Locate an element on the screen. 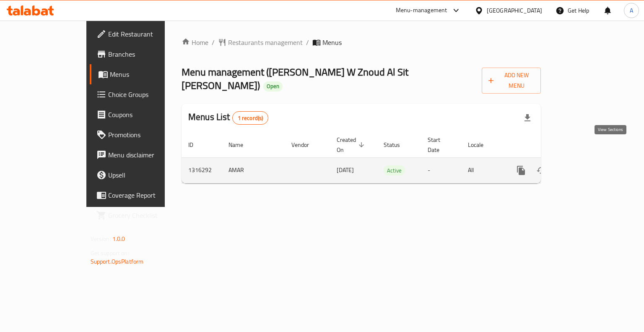  span: Grocery Checklist is located at coordinates (148, 215).